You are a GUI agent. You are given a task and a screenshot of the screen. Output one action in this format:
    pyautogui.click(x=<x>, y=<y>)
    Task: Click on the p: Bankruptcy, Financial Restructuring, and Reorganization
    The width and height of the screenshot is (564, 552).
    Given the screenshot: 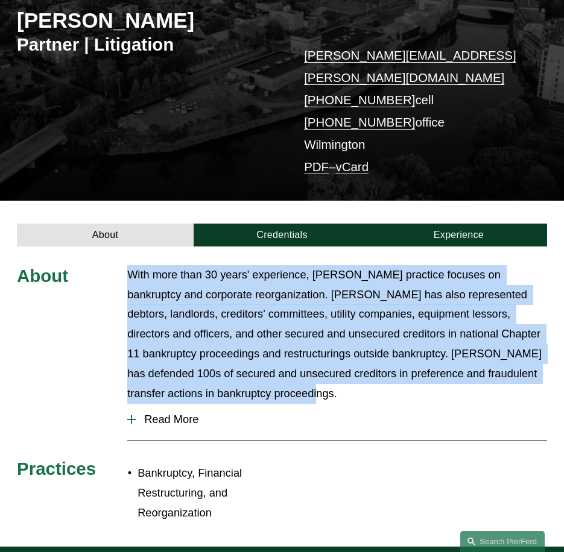 What is the action you would take?
    pyautogui.click(x=209, y=493)
    